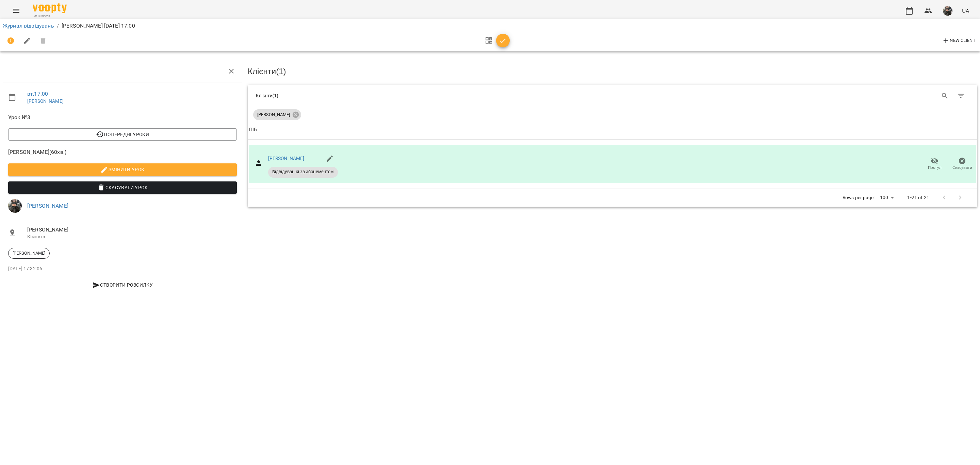 The width and height of the screenshot is (980, 465). I want to click on button: Скасувати, so click(962, 164).